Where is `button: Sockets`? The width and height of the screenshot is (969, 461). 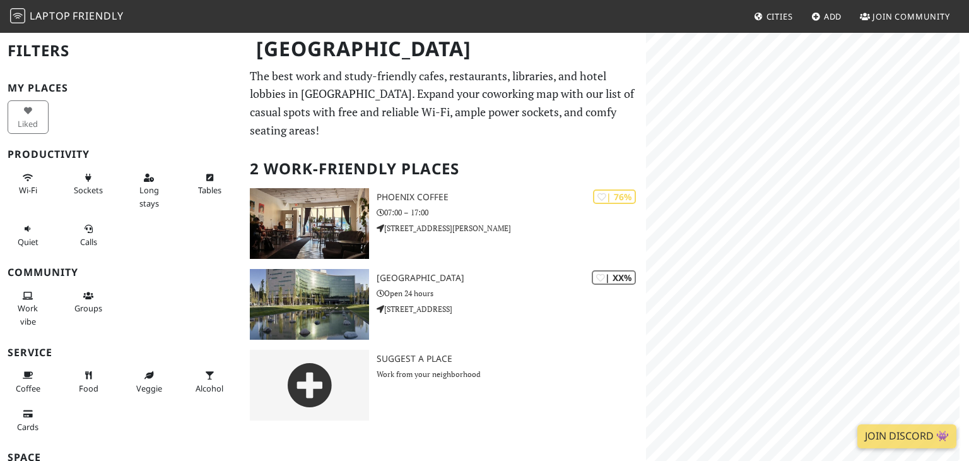
button: Sockets is located at coordinates (88, 184).